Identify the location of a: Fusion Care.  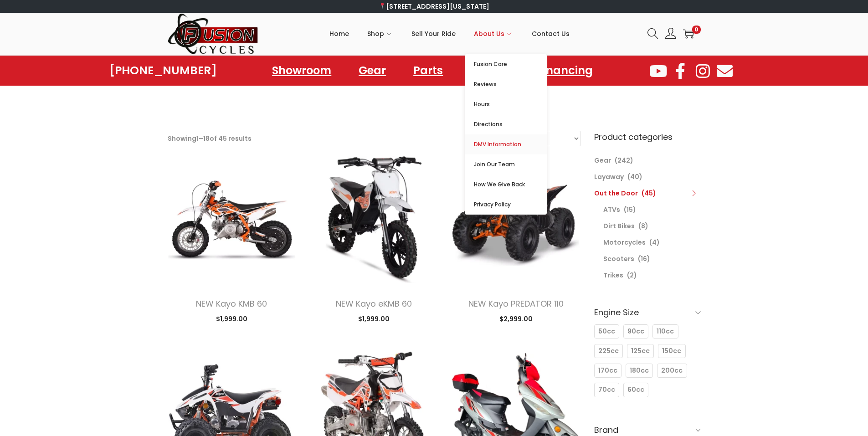
(506, 65).